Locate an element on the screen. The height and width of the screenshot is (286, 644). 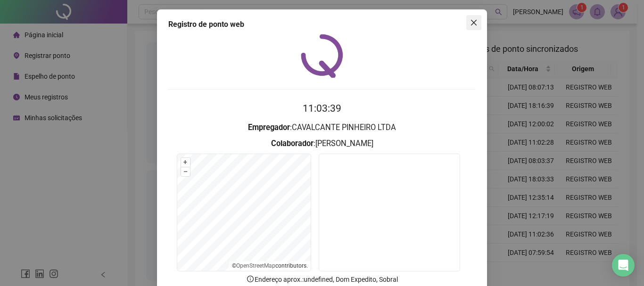
img: QRPoint is located at coordinates (322, 56).